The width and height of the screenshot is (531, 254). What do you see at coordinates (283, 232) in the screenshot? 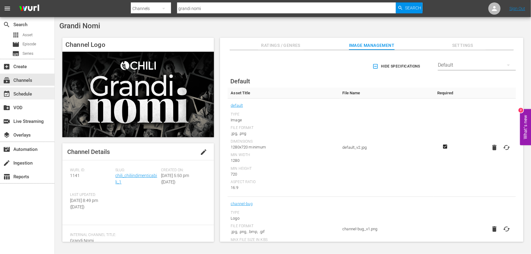
I see `div: .jpg, .png, .bmp, .gif` at bounding box center [283, 232].